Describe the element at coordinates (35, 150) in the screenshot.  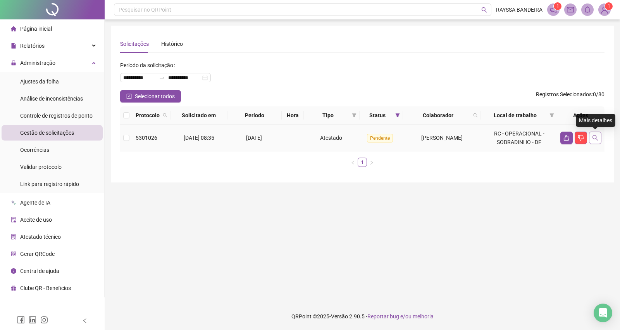
I see `span: Ocorrências` at that location.